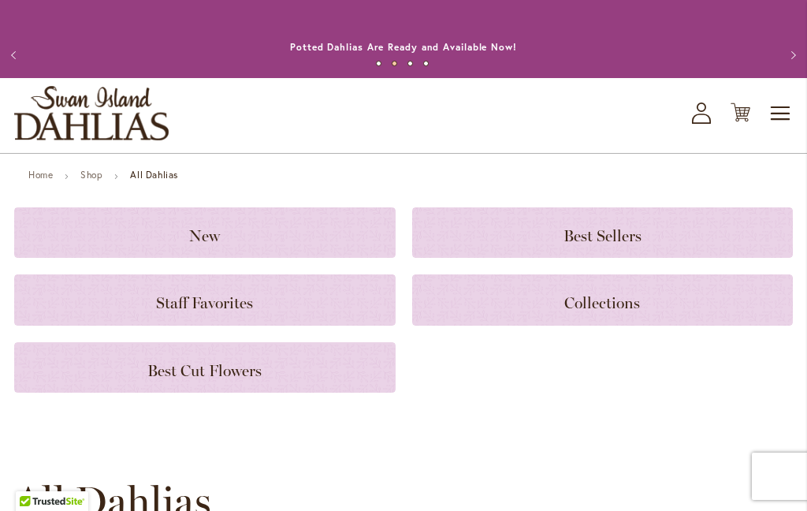  Describe the element at coordinates (205, 300) in the screenshot. I see `a: Staff Favorites` at that location.